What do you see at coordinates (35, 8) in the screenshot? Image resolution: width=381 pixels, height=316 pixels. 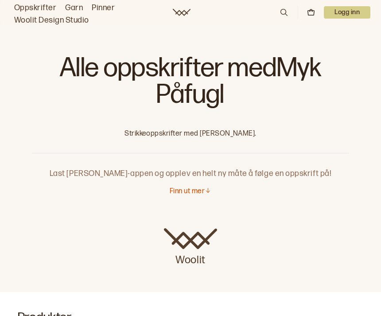 I see `a: Oppskrifter` at bounding box center [35, 8].